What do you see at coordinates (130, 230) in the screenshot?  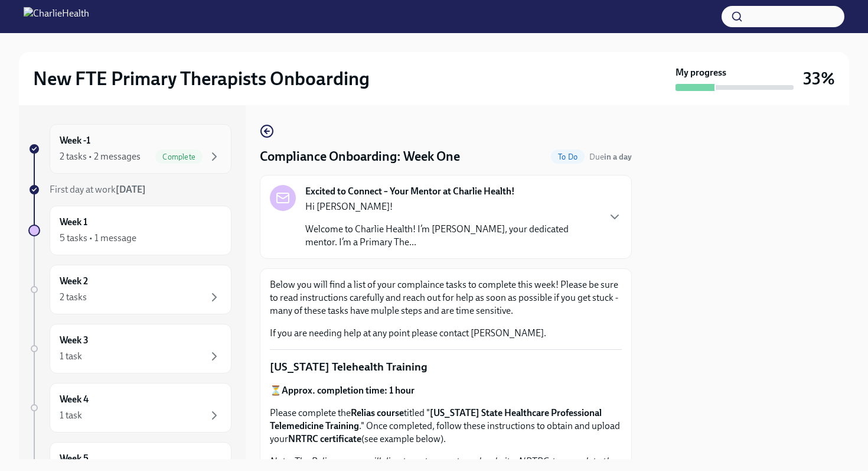 I see `a: Week 15 tasks • 1 message` at bounding box center [130, 230].